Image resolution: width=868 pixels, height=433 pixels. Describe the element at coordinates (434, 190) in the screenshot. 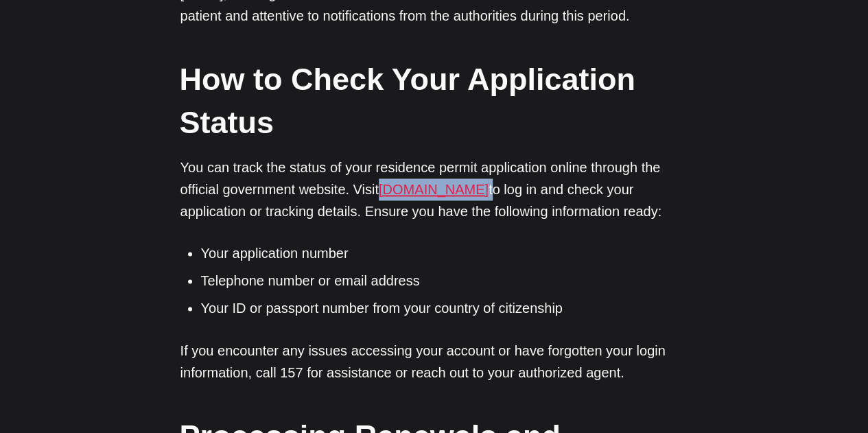

I see `p: You can track the status of your residence permit application online through the official governm...` at that location.